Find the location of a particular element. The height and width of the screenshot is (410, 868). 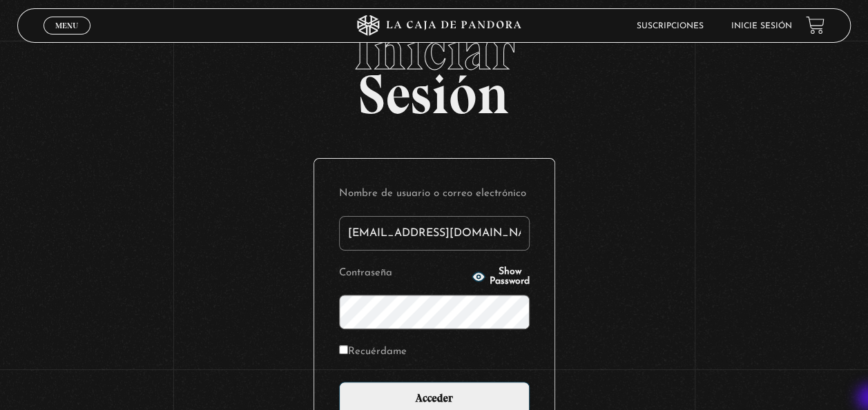

span: Iniciar is located at coordinates (433, 50).